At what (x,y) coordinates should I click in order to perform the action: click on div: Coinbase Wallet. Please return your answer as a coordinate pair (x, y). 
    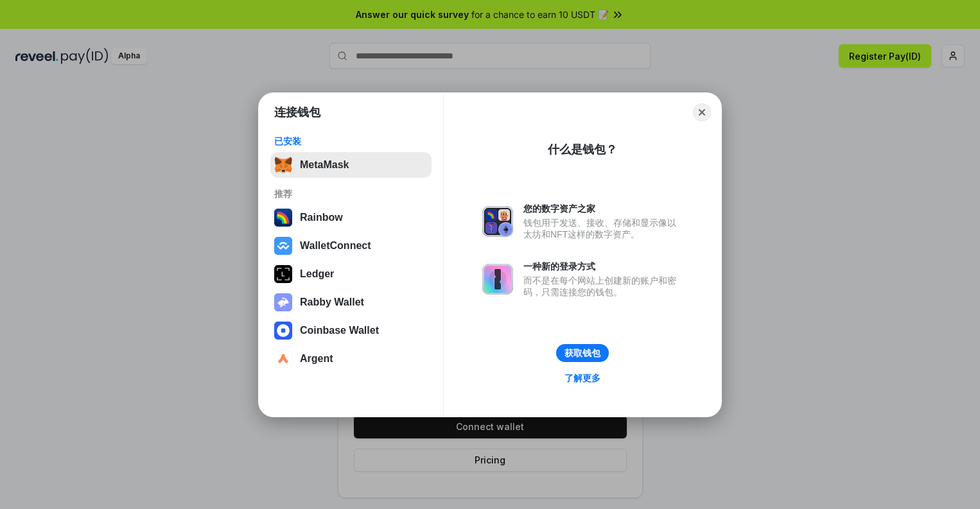
    Looking at the image, I should click on (339, 331).